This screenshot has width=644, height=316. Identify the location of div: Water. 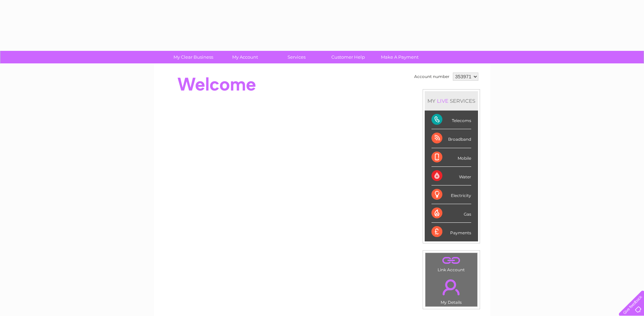
(451, 176).